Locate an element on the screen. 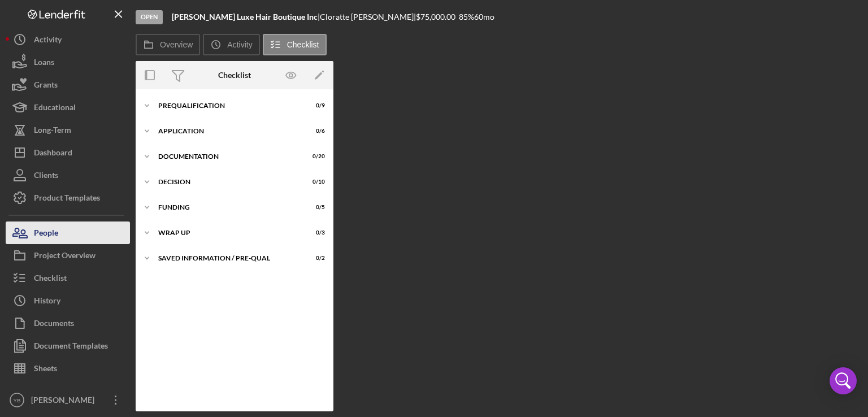 The height and width of the screenshot is (417, 868). a: Project Overview is located at coordinates (68, 255).